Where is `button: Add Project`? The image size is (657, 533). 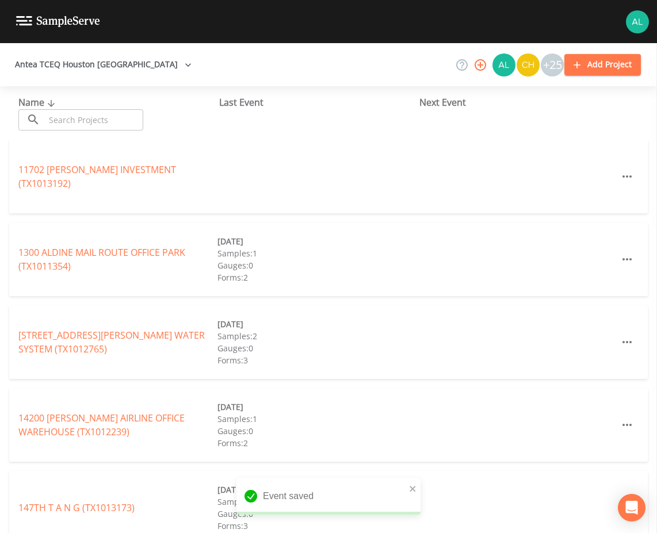
button: Add Project is located at coordinates (602, 64).